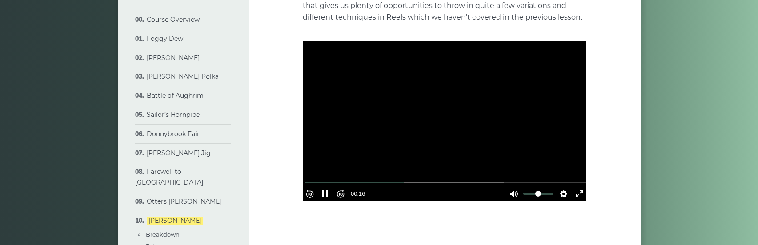  Describe the element at coordinates (173, 115) in the screenshot. I see `a: Sailor’s Hornpipe` at that location.